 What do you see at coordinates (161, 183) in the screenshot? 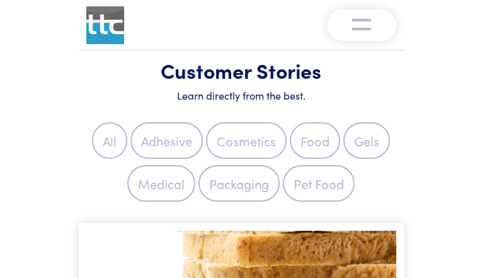
I see `label: Medical` at bounding box center [161, 183].